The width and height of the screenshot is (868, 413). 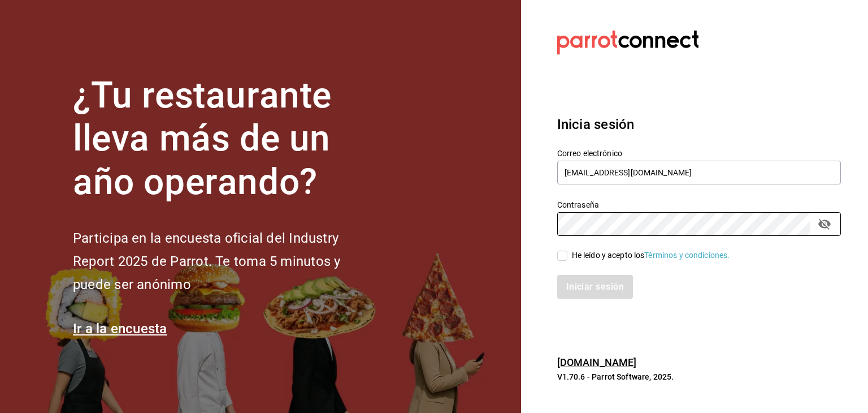 What do you see at coordinates (699, 172) in the screenshot?
I see `input: Ingresa tu correo electrónico` at bounding box center [699, 172].